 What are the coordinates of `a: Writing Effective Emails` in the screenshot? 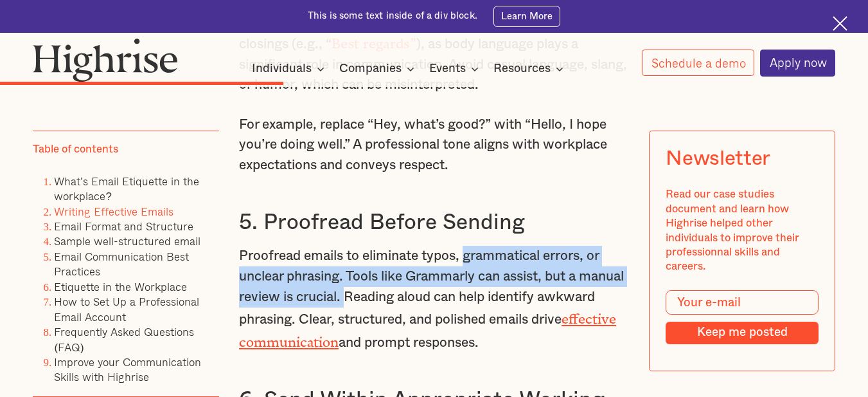 It's located at (114, 210).